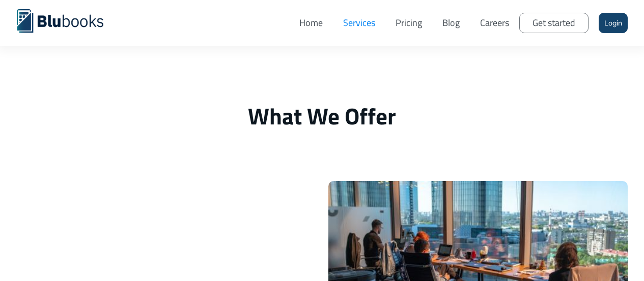 The image size is (644, 281). I want to click on a: home, so click(68, 20).